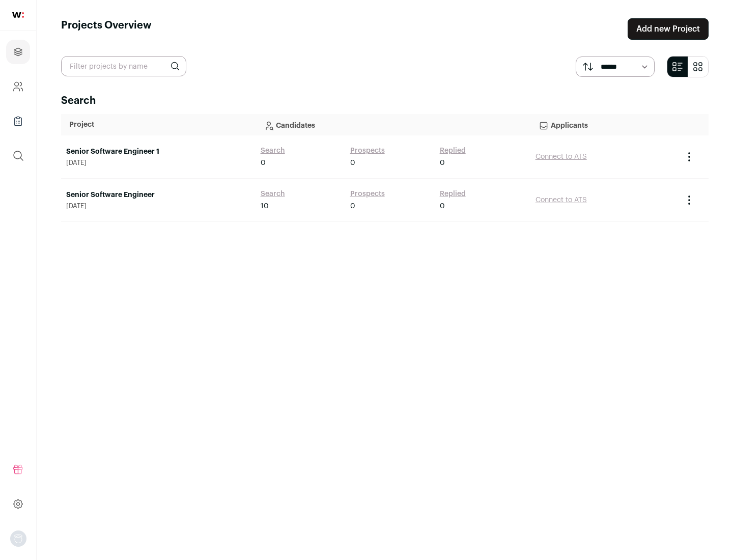 This screenshot has height=560, width=733. I want to click on img: nopic.png, so click(19, 539).